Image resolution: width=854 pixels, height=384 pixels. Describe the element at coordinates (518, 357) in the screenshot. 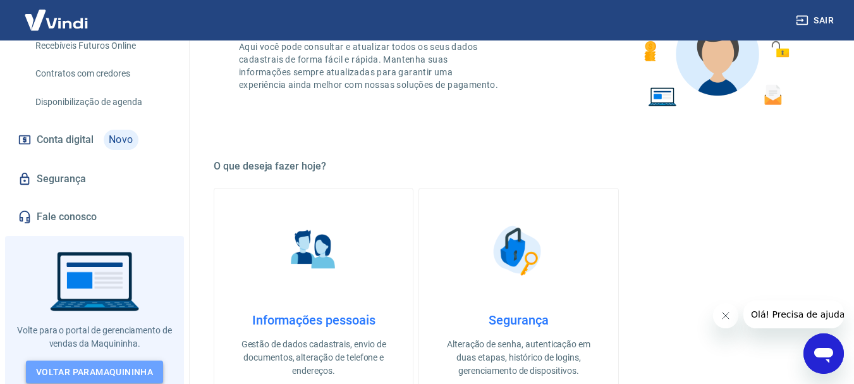

I see `p: Alteração de senha, autenticação em duas etapas, histórico de logins, gerenciamento de dispositivos.` at that location.